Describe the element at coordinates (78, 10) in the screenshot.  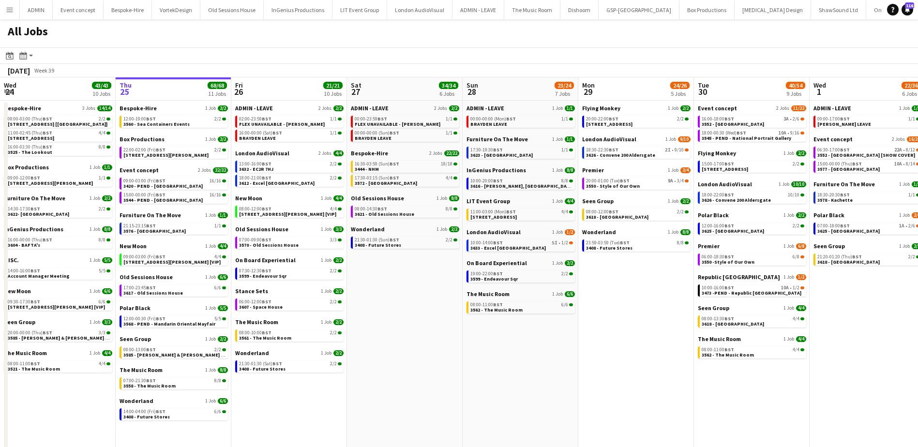
I see `button: Event concept` at that location.